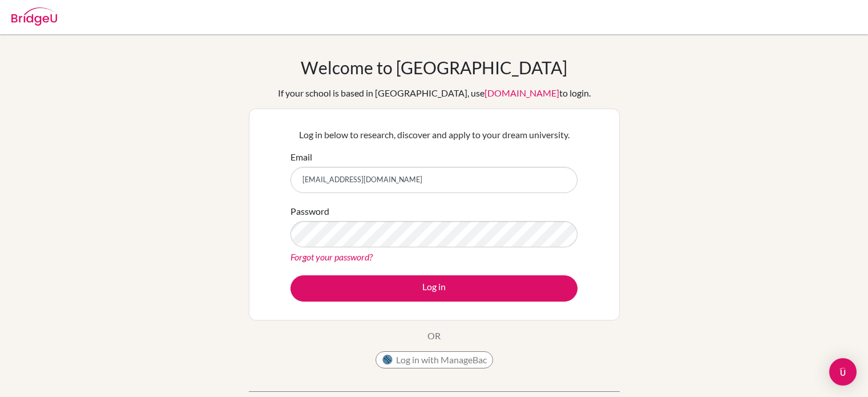  Describe the element at coordinates (34, 16) in the screenshot. I see `img: Bridge-U` at that location.